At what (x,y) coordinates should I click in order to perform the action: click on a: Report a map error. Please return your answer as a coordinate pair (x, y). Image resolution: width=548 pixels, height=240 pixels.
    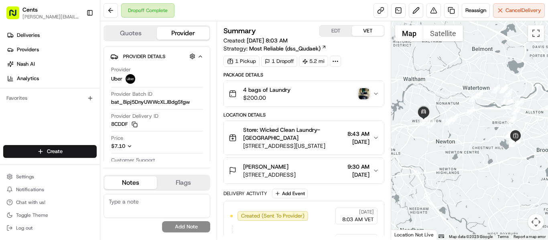
    Looking at the image, I should click on (529, 237).